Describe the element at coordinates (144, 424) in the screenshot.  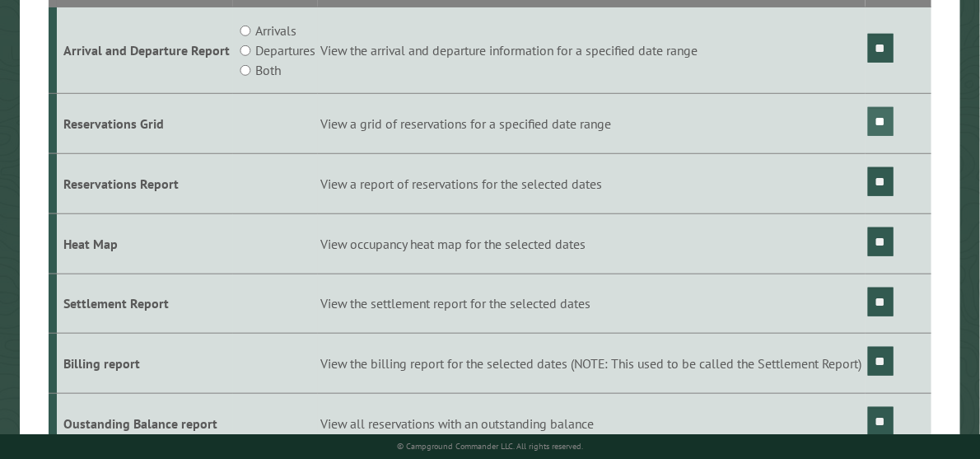
I see `td: Oustanding Balance report` at that location.